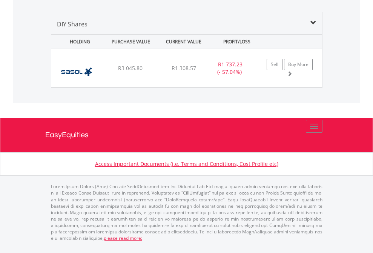 The image size is (373, 253). Describe the element at coordinates (130, 68) in the screenshot. I see `span: R3 045.80` at that location.